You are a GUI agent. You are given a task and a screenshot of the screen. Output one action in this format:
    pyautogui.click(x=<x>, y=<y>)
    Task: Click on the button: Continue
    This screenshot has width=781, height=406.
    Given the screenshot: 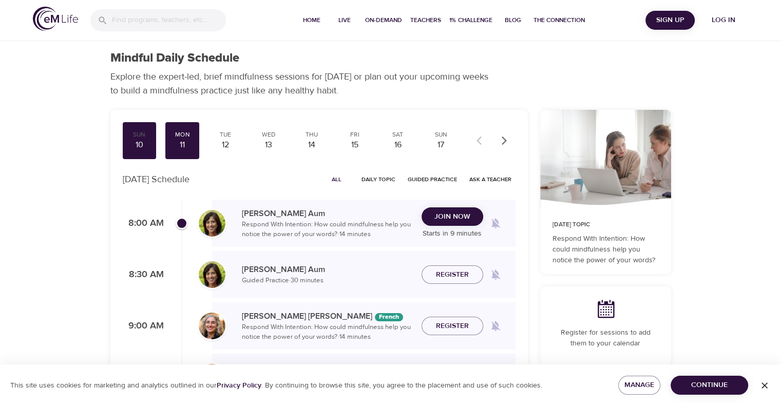 What is the action you would take?
    pyautogui.click(x=709, y=385)
    